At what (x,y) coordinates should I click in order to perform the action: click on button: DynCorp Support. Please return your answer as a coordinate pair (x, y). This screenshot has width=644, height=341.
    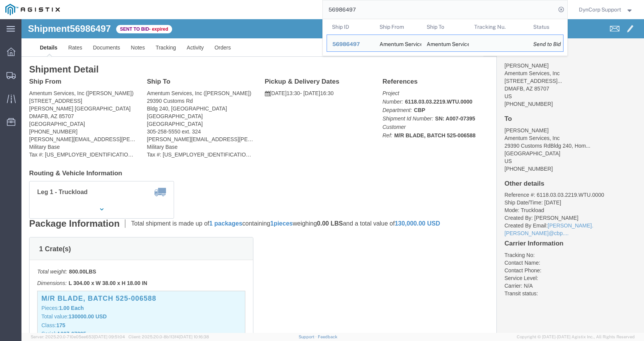
    Looking at the image, I should click on (606, 10).